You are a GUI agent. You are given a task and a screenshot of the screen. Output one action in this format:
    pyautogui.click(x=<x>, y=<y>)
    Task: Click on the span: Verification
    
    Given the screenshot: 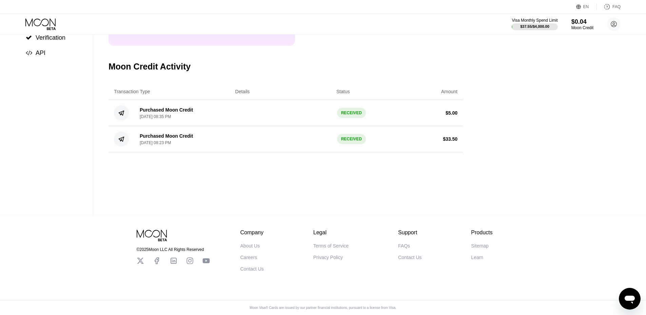 What is the action you would take?
    pyautogui.click(x=51, y=38)
    